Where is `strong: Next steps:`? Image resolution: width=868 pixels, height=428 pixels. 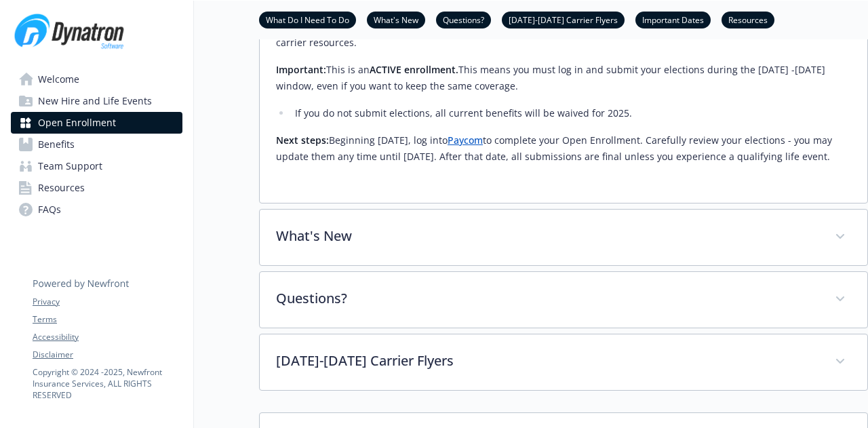
strong: Next steps: is located at coordinates (302, 140).